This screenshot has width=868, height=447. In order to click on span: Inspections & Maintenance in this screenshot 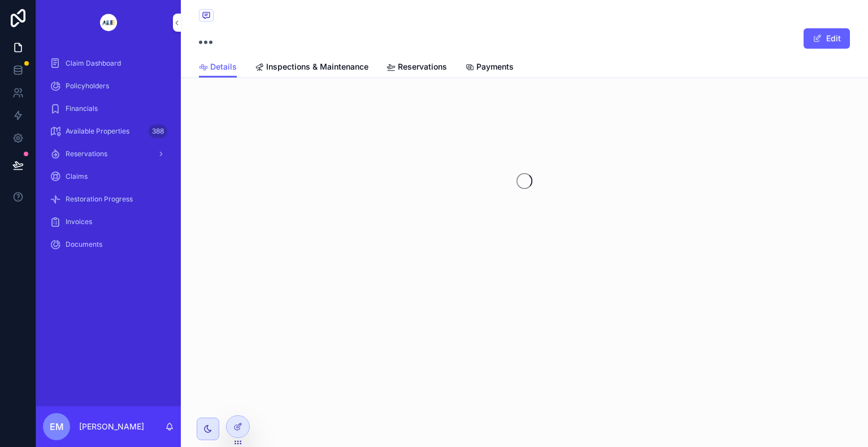, I will do `click(317, 67)`.